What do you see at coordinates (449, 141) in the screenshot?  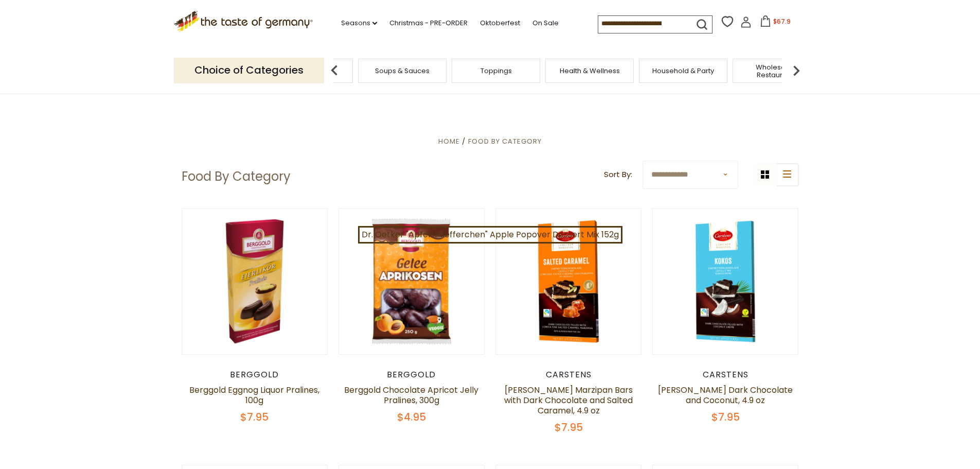 I see `span: Home` at bounding box center [449, 141].